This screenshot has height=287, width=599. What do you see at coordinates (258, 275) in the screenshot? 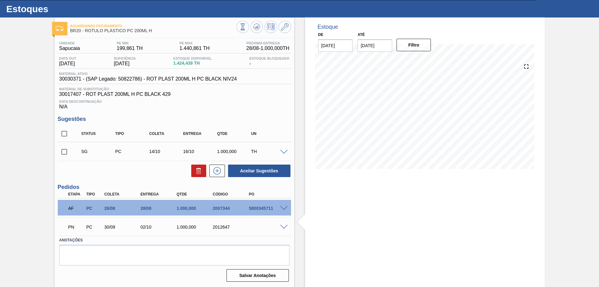
I see `button: Salvar Anotações` at bounding box center [258, 275].